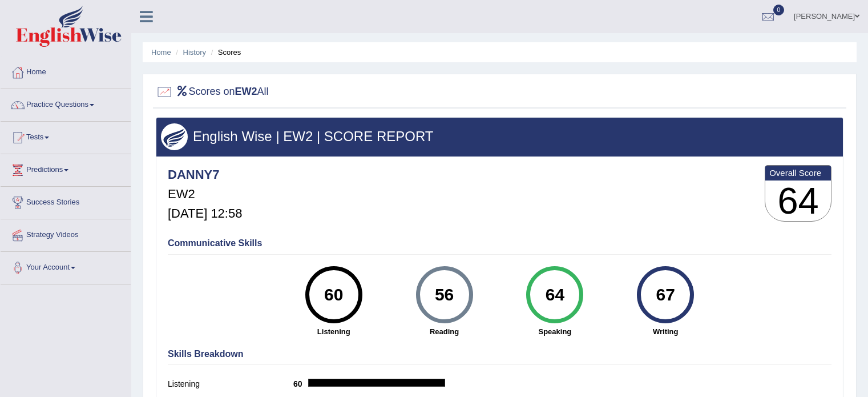 This screenshot has height=397, width=868. Describe the element at coordinates (499, 354) in the screenshot. I see `h4: Skills Breakdown` at that location.